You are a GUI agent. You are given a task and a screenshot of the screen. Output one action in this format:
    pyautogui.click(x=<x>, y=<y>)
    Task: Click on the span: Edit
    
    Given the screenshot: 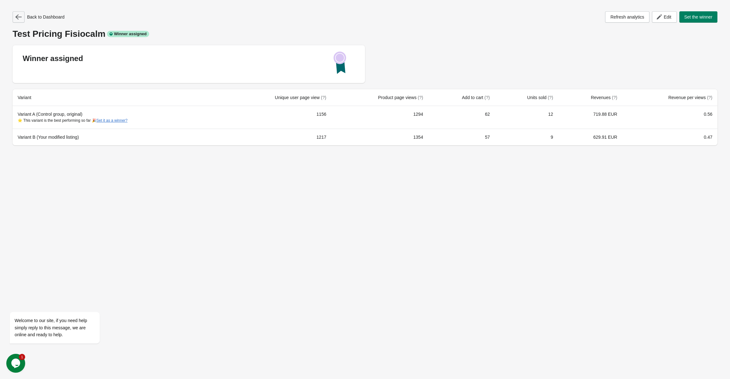 What is the action you would take?
    pyautogui.click(x=667, y=17)
    